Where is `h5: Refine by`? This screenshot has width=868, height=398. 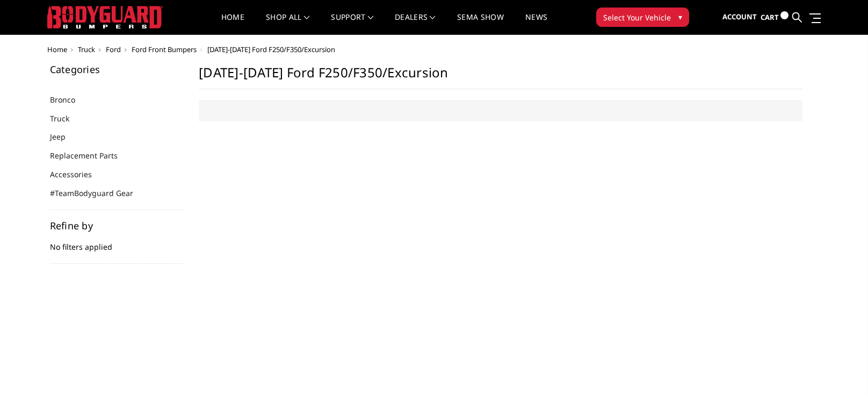
h5: Refine by is located at coordinates (116, 225).